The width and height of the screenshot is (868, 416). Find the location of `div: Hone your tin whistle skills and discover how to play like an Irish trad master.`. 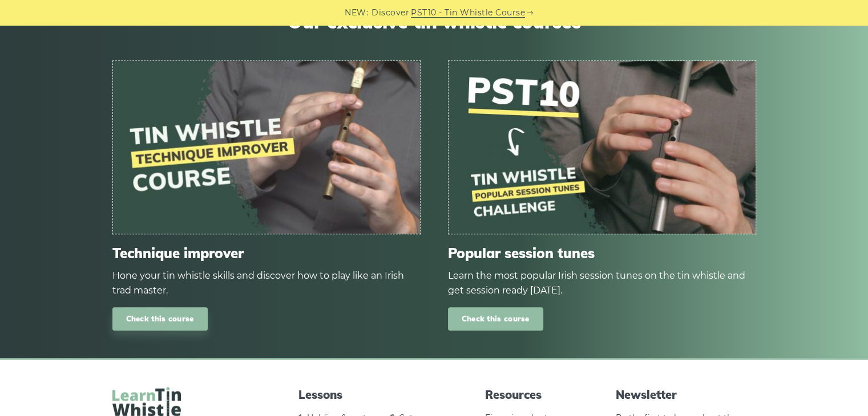

div: Hone your tin whistle skills and discover how to play like an Irish trad master. is located at coordinates (267, 283).